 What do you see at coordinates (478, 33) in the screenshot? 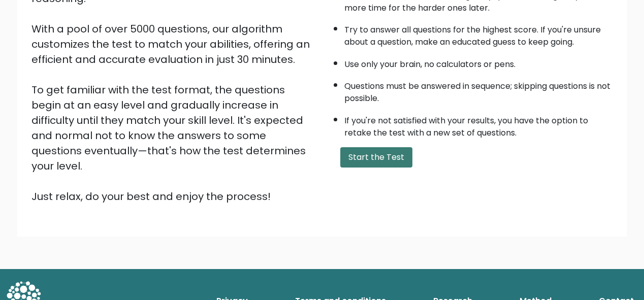
I see `li: Try to answer all questions for the highest score. If you're unsure about a question, make an edu...` at bounding box center [478, 33].